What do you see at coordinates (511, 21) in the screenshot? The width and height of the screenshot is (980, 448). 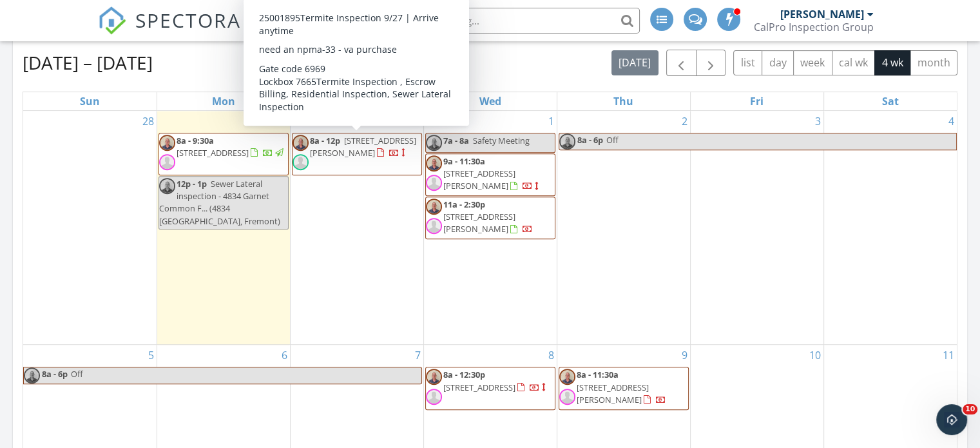 I see `input: Search everything...` at bounding box center [511, 21].